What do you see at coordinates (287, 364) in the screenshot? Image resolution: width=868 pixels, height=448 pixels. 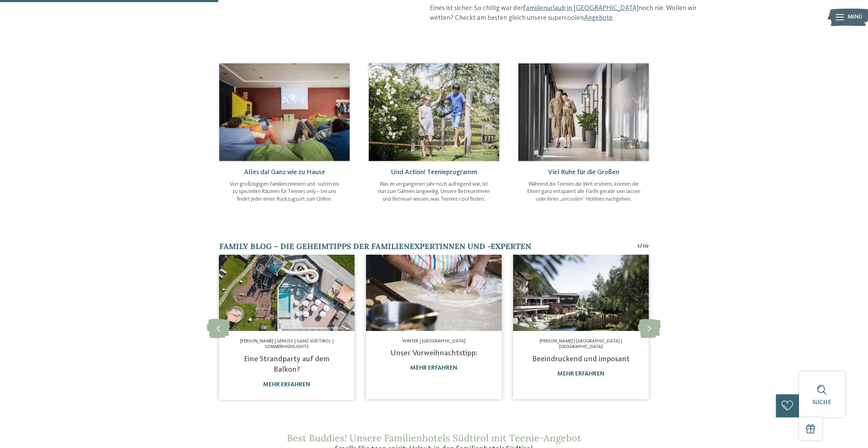 I see `a: Eine Strandparty auf dem Balkon?` at bounding box center [287, 364].